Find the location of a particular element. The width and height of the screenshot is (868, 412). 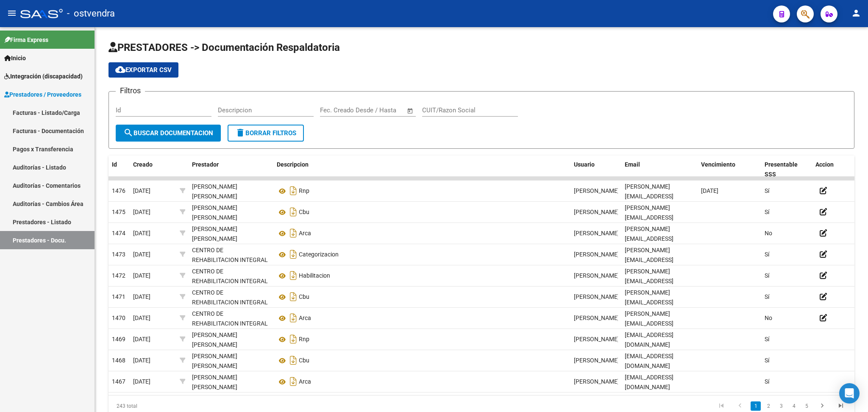

span: Inicio is located at coordinates (15, 58).